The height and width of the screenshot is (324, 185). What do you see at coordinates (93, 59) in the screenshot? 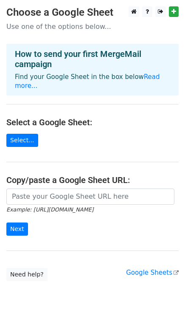
I see `h4: How to send your first MergeMail campaign` at bounding box center [93, 59].